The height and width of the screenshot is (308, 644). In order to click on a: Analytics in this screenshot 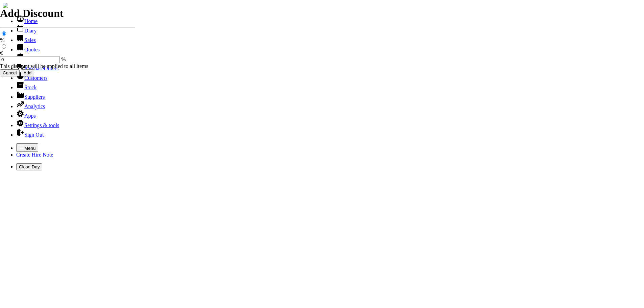, I will do `click(30, 106)`.